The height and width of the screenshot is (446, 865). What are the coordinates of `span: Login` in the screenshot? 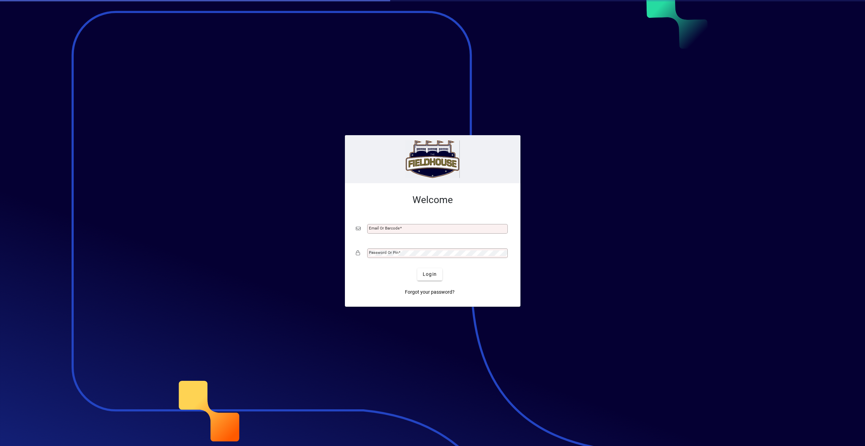 It's located at (430, 274).